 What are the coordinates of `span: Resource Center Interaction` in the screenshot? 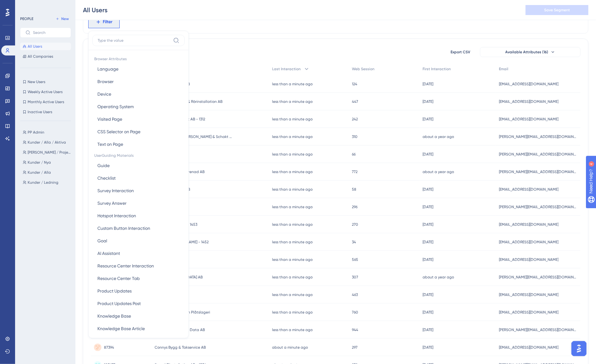 It's located at (126, 266).